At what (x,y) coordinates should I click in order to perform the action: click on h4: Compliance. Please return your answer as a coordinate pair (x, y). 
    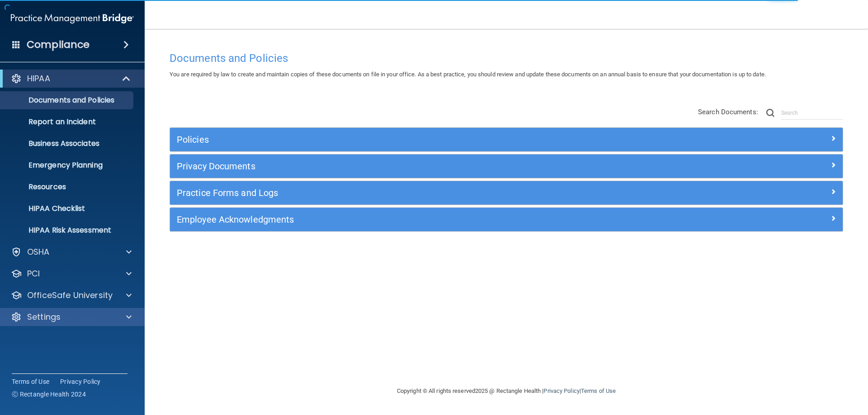
    Looking at the image, I should click on (58, 44).